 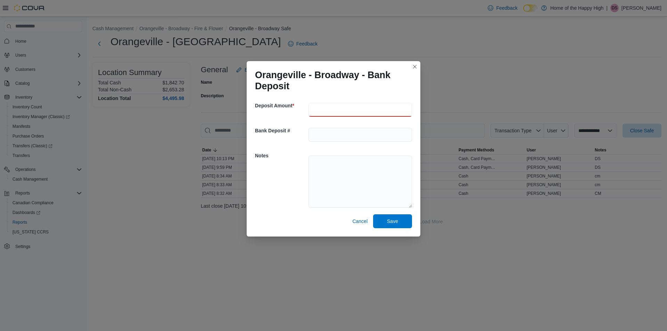 I want to click on button: Cancel, so click(x=360, y=221).